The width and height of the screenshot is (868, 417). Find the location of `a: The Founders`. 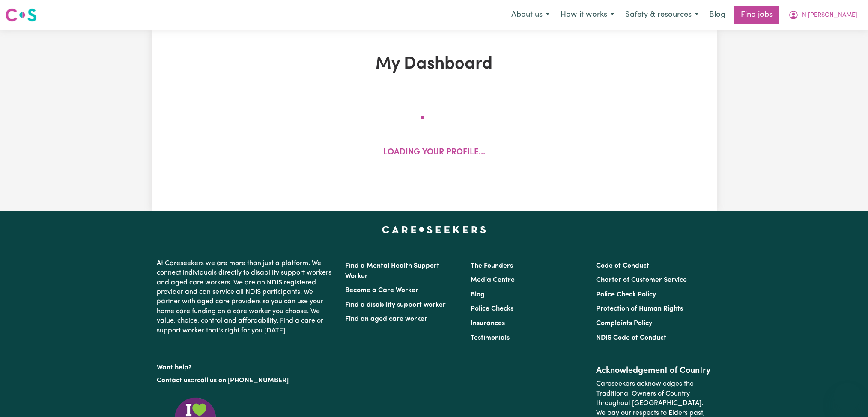

a: The Founders is located at coordinates (492, 266).